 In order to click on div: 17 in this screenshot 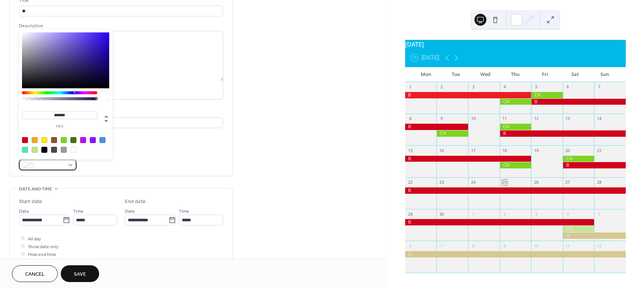, I will do `click(473, 150)`.